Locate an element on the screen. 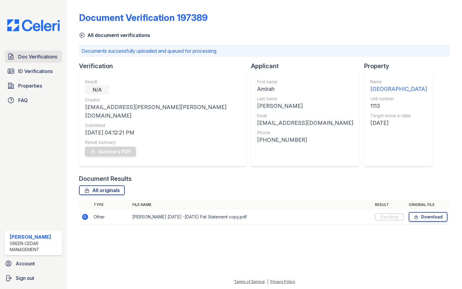 Image resolution: width=462 pixels, height=289 pixels. span: ID Verifications is located at coordinates (35, 71).